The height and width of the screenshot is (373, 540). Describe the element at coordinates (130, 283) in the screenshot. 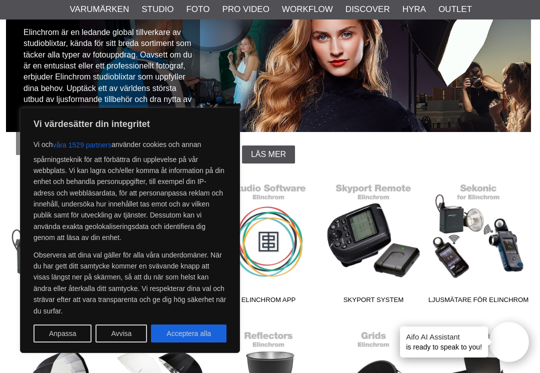

I see `p: Observera att dina val gäller för alla våra underdomäner. När du har gett ditt samtycke kommer en...` at that location.